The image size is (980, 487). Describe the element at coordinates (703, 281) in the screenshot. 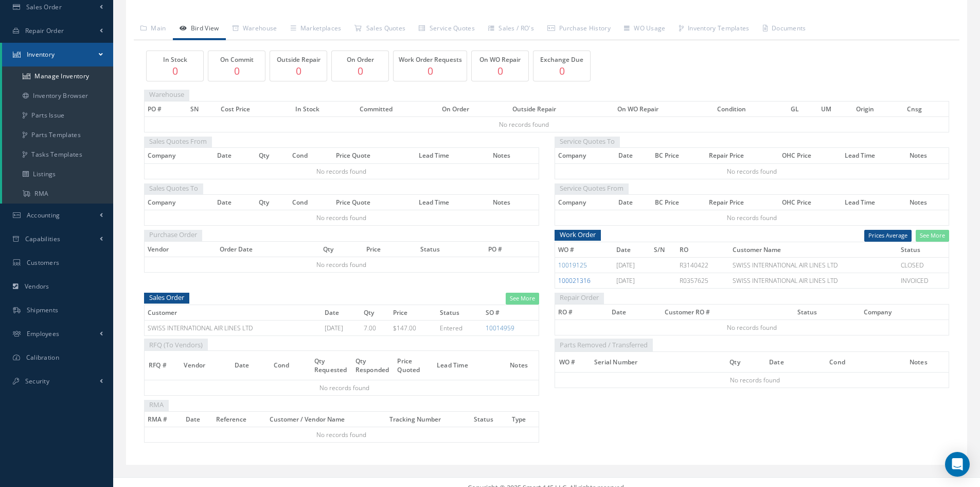

I see `td: R0357625` at that location.